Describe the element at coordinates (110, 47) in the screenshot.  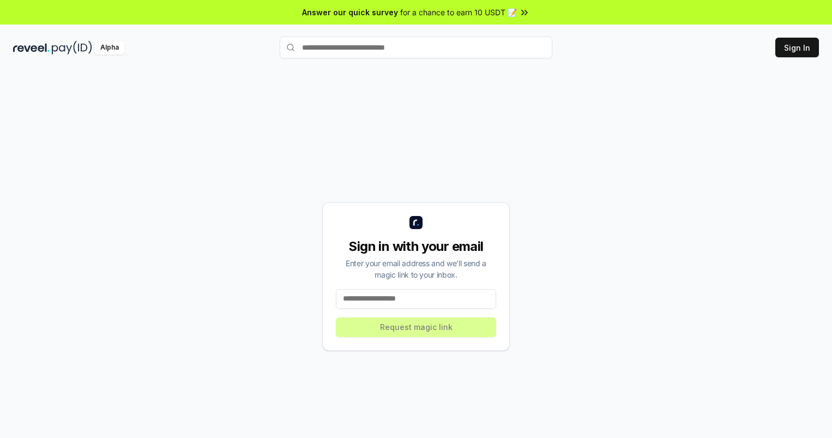
I see `div: Alpha` at that location.